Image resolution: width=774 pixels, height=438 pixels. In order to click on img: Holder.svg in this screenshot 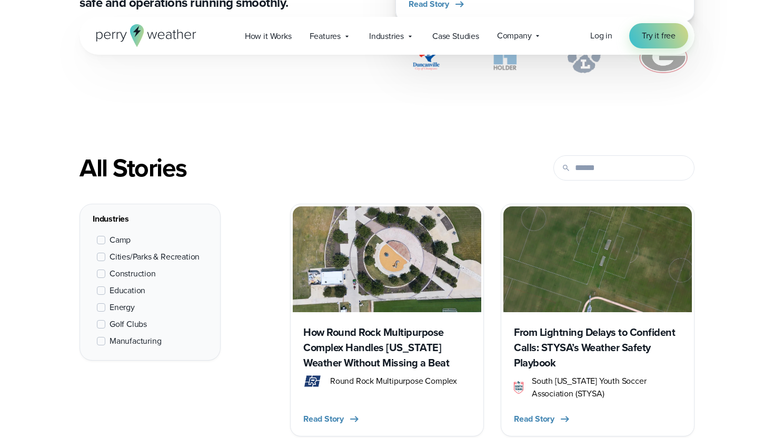, I will do `click(506, 57)`.